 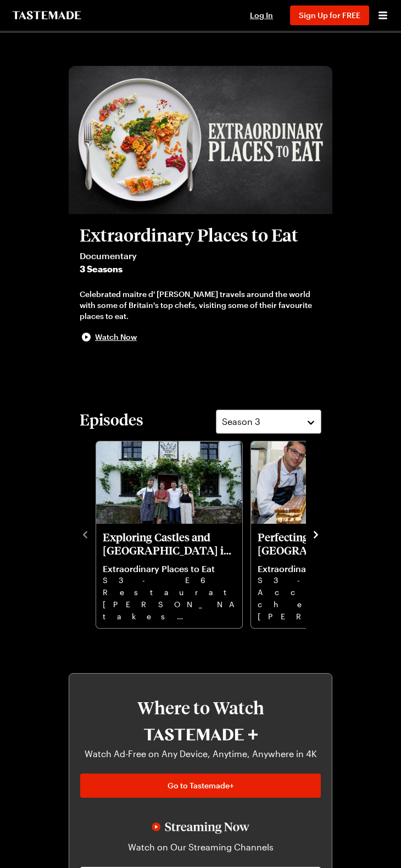 I want to click on span: Watch Now, so click(x=116, y=337).